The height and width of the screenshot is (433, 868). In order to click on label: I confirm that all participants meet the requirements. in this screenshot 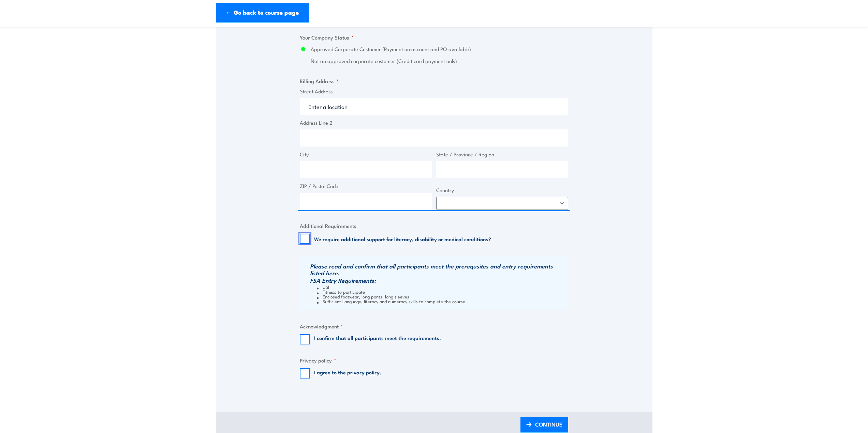, I will do `click(377, 340)`.